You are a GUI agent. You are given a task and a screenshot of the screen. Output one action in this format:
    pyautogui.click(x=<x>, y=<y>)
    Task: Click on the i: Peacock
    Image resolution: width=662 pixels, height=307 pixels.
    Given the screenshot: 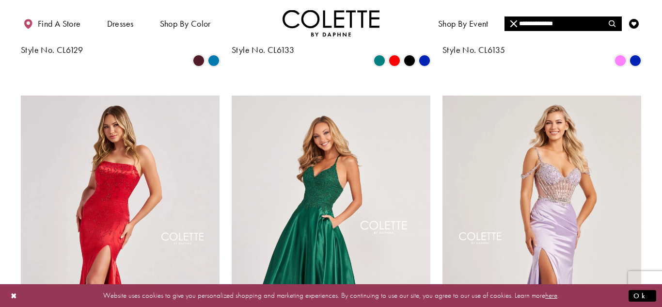 What is the action you would take?
    pyautogui.click(x=214, y=61)
    